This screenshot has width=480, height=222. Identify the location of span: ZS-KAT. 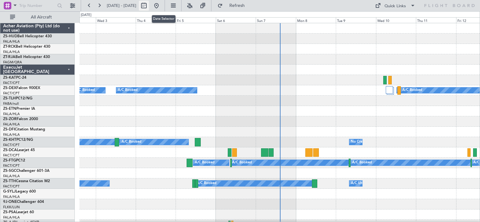
(9, 78).